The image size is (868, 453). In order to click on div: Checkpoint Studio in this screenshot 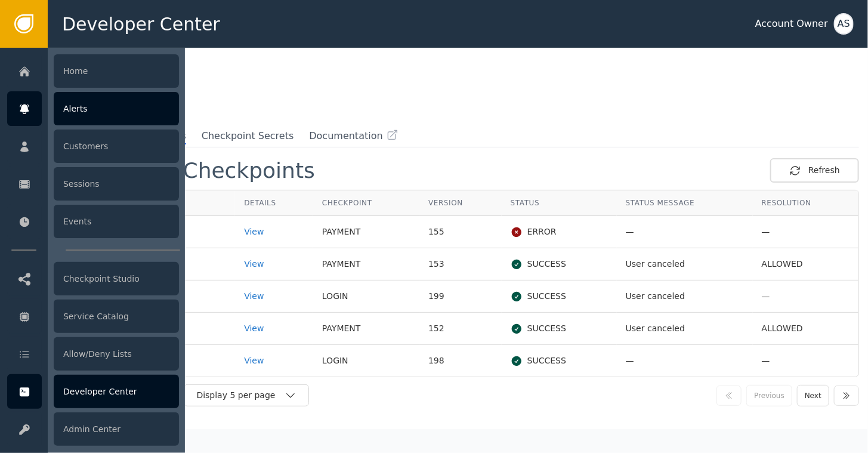, I will do `click(116, 279)`.